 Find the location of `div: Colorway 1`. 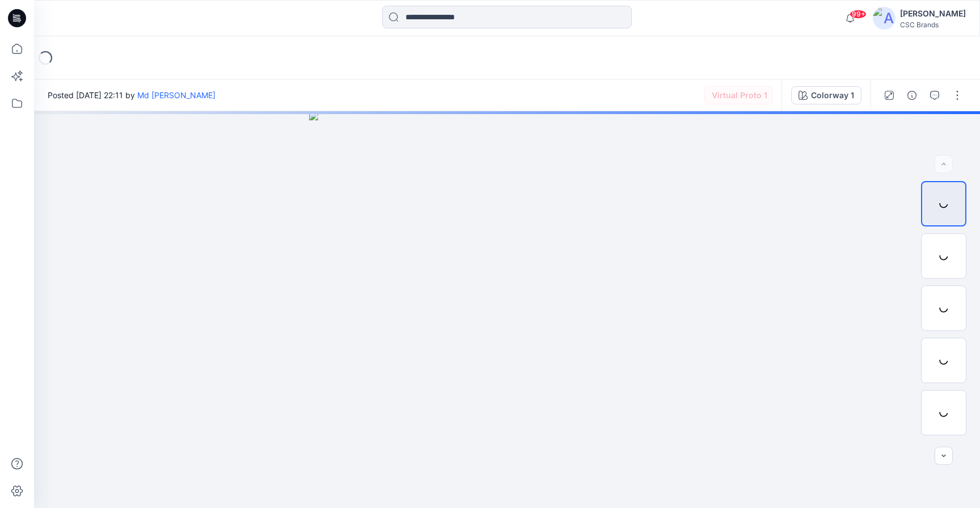

div: Colorway 1 is located at coordinates (832, 95).